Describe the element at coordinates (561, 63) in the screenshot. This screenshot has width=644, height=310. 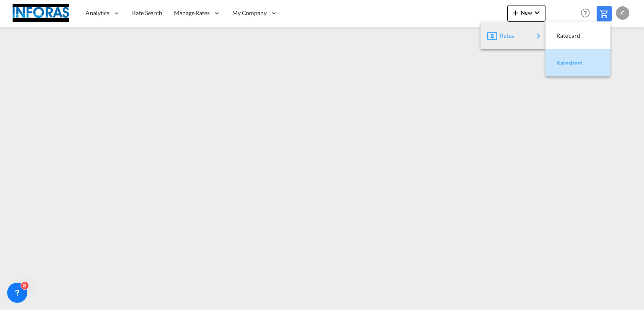
I see `span: Ratesheet` at that location.